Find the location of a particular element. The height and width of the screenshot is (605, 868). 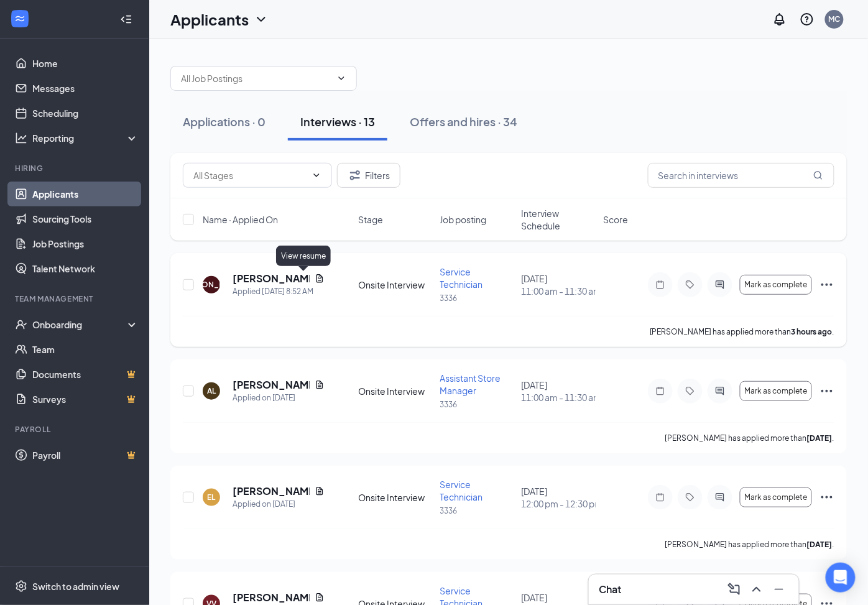

div: MC is located at coordinates (834, 19).